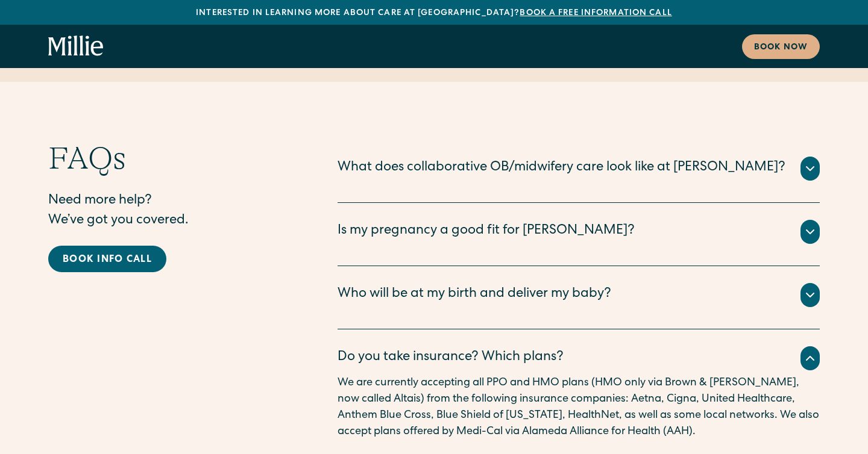 The height and width of the screenshot is (454, 868). Describe the element at coordinates (781, 48) in the screenshot. I see `div: Book now` at that location.